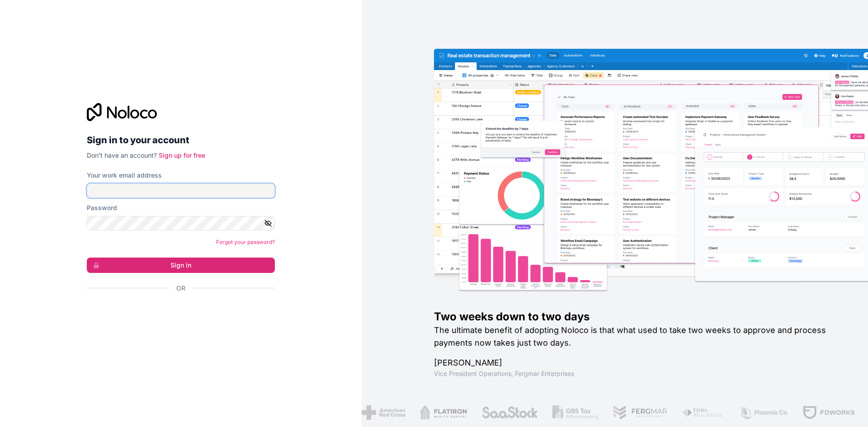 This screenshot has width=868, height=427. Describe the element at coordinates (181, 288) in the screenshot. I see `span: Or` at that location.